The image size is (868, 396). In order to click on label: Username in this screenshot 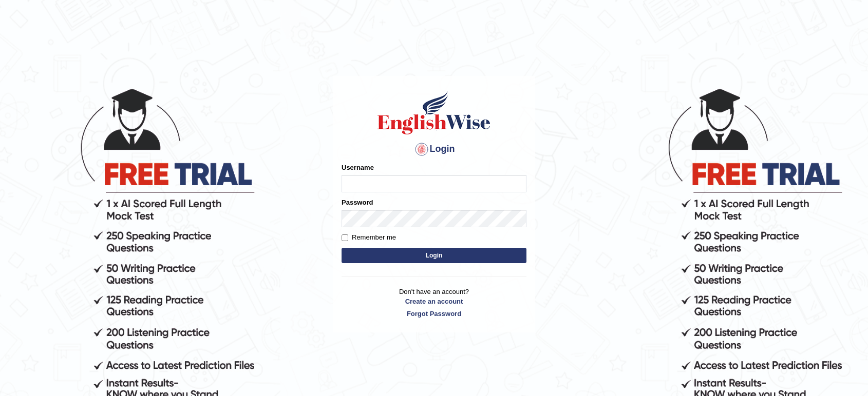, I will do `click(357, 167)`.